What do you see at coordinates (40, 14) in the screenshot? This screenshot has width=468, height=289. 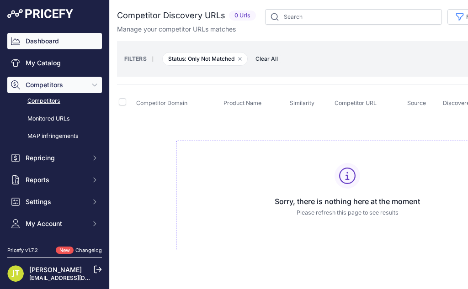 I see `img: Pricefy Logo` at bounding box center [40, 14].